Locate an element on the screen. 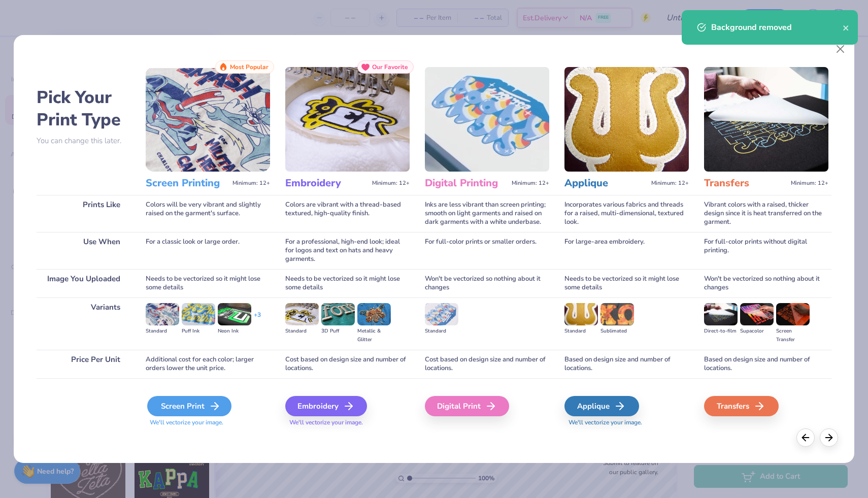  h3: Digital Printing is located at coordinates (466, 184).